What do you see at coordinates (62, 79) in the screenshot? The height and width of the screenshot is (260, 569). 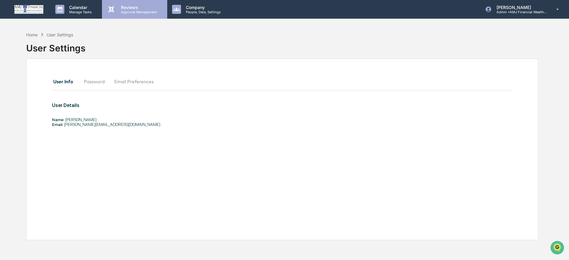 I see `span: Attestations` at bounding box center [62, 79].